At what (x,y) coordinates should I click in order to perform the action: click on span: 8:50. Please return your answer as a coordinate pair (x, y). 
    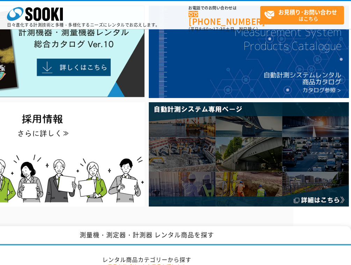
    Looking at the image, I should click on (204, 29).